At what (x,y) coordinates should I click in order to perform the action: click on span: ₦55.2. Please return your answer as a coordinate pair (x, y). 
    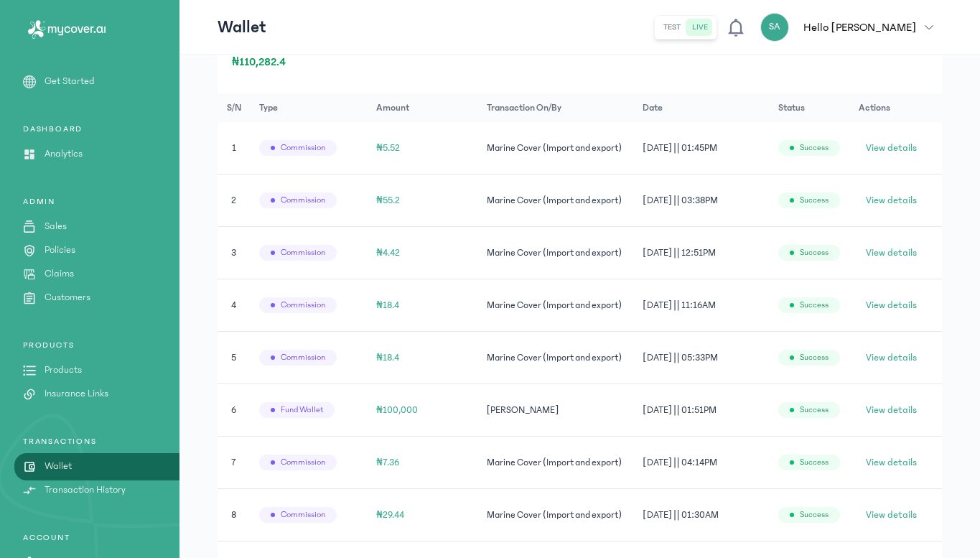
    Looking at the image, I should click on (388, 200).